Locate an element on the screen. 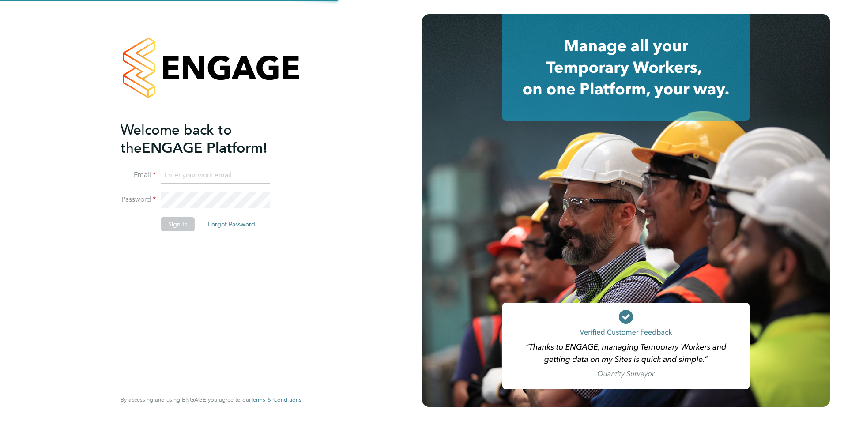  input: Enter your work email... is located at coordinates (216, 176).